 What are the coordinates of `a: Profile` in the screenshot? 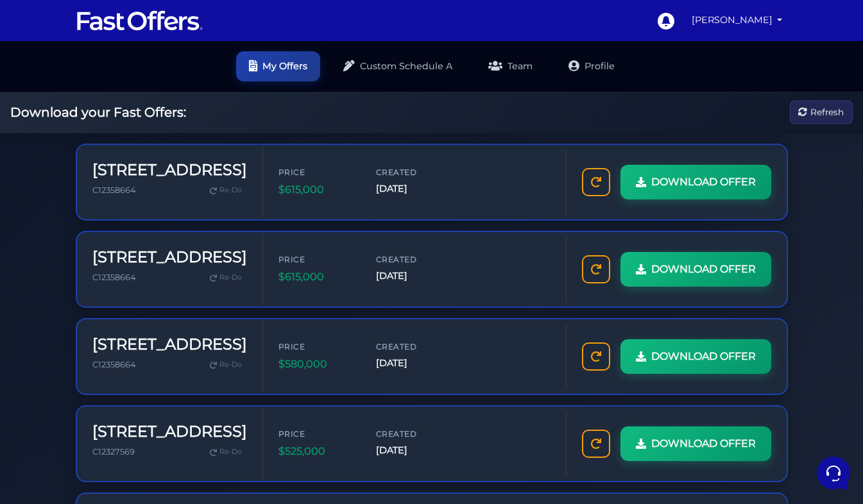 It's located at (592, 66).